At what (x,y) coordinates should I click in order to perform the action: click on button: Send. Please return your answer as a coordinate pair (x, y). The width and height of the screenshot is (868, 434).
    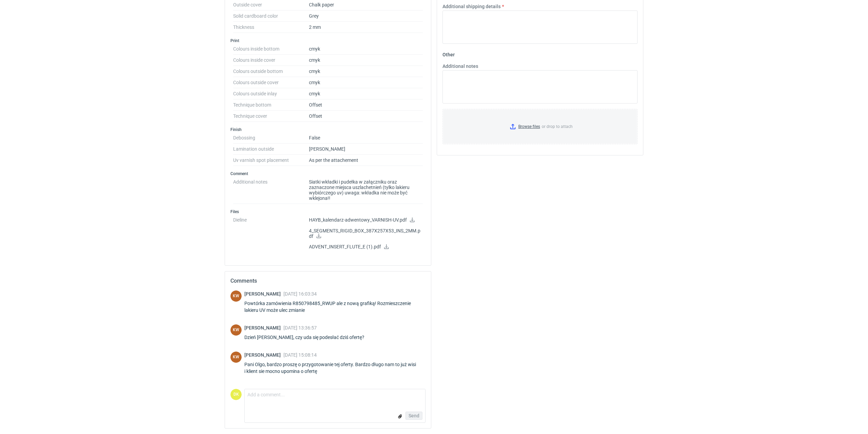
    Looking at the image, I should click on (414, 416).